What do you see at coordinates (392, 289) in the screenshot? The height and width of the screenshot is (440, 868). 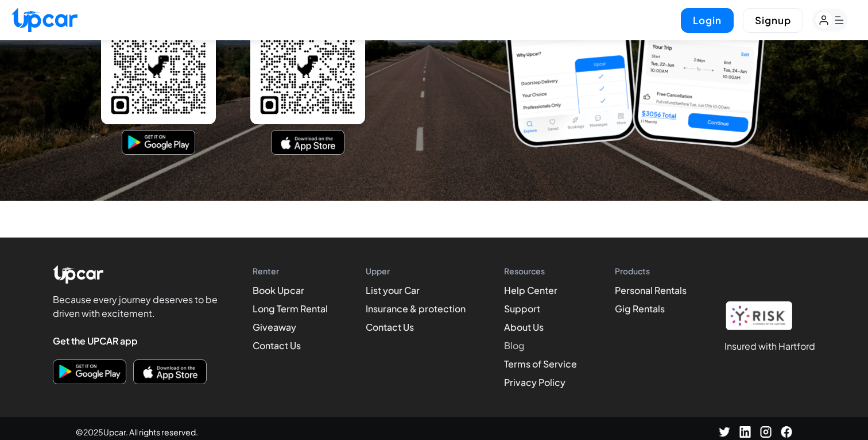 I see `a: List your Car` at bounding box center [392, 289].